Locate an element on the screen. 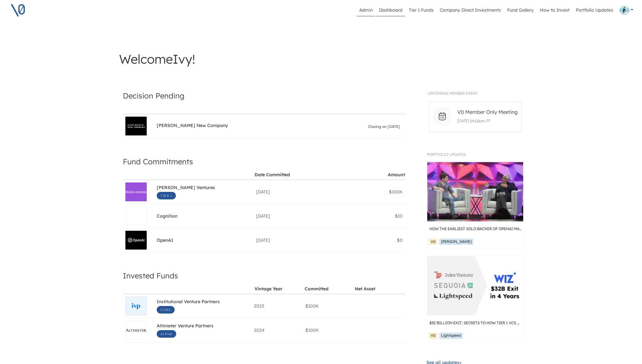  img: V0 logo is located at coordinates (18, 11).